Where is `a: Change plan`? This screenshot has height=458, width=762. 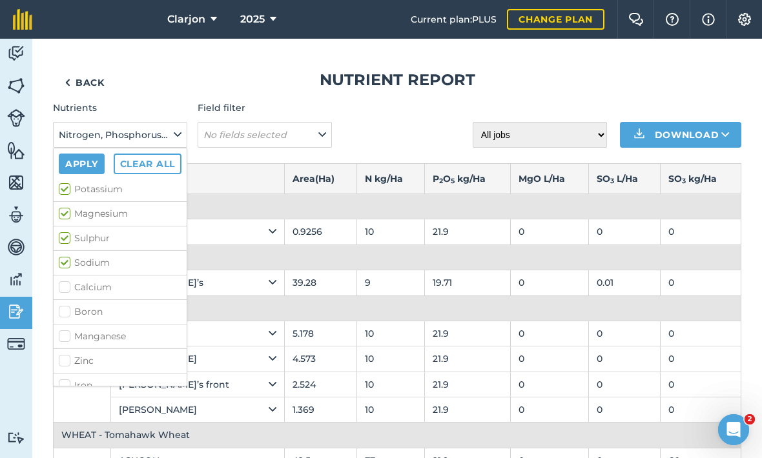
a: Change plan is located at coordinates (555, 19).